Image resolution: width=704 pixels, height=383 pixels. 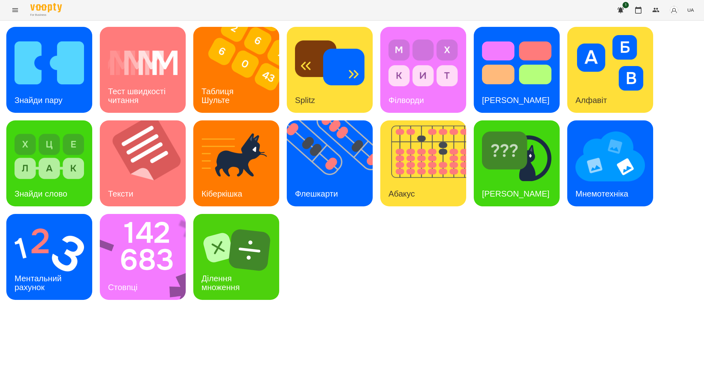 What do you see at coordinates (41, 194) in the screenshot?
I see `h3: Знайди слово` at bounding box center [41, 194].